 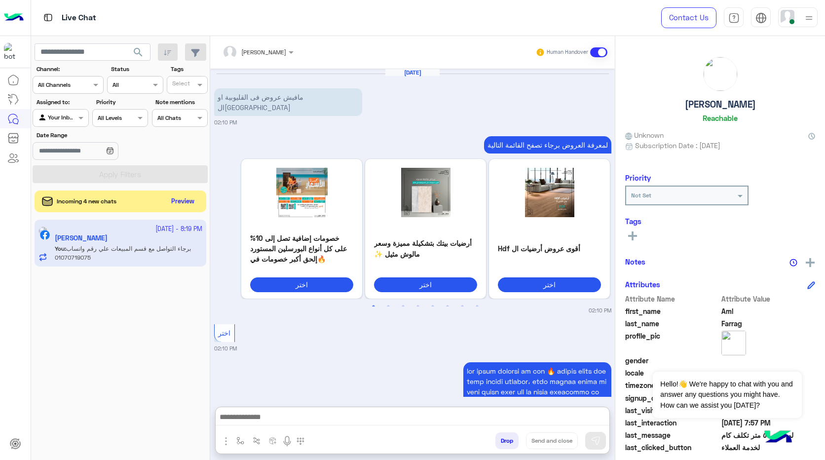 What do you see at coordinates (672, 360) in the screenshot?
I see `span: gender` at bounding box center [672, 360].